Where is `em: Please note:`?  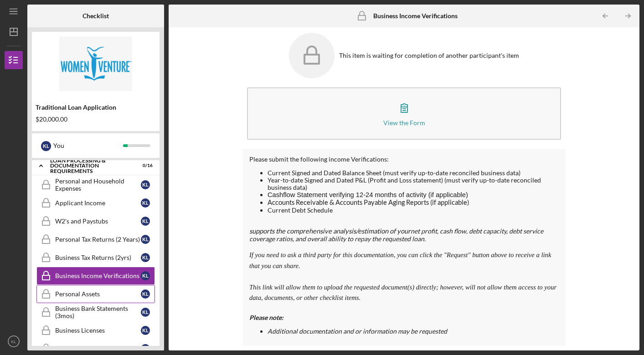
em: Please note: is located at coordinates (266, 317).